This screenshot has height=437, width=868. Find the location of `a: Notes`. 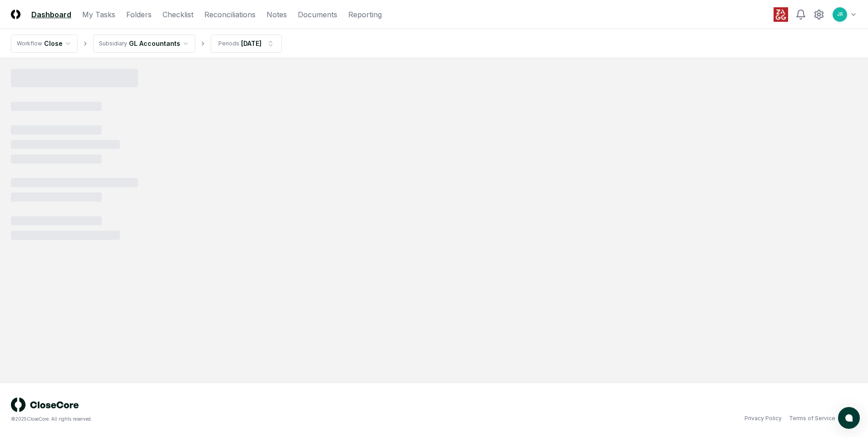

a: Notes is located at coordinates (276, 15).